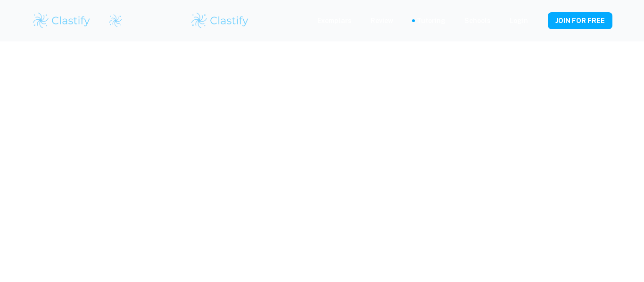 The width and height of the screenshot is (644, 282). Describe the element at coordinates (477, 21) in the screenshot. I see `div: Schools` at that location.